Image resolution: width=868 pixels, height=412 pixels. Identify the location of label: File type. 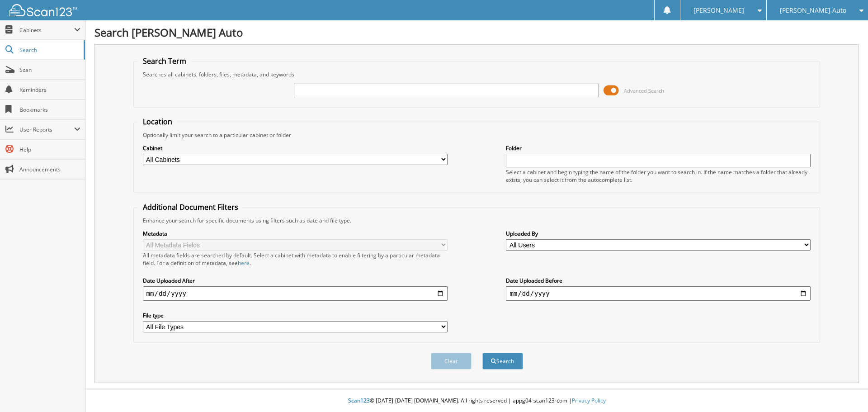
(295, 315).